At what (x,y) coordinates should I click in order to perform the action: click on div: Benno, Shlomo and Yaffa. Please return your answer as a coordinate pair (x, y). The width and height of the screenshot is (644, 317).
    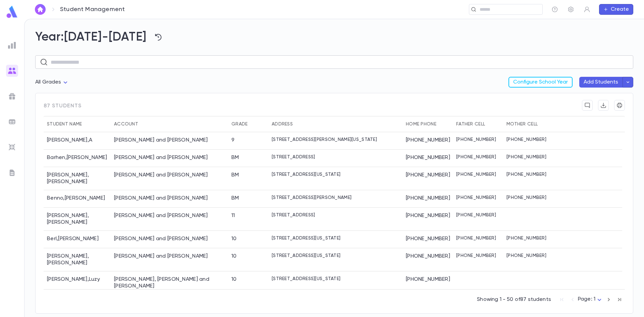
    Looking at the image, I should click on (161, 198).